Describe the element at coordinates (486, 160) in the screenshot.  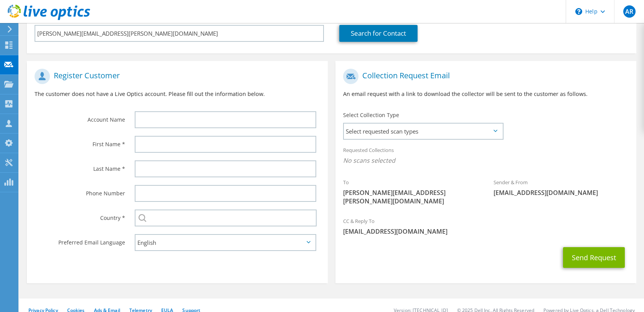
I see `span: No scans selected` at that location.